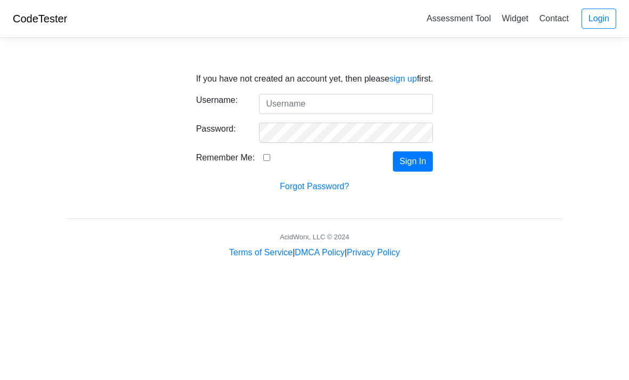  Describe the element at coordinates (220, 102) in the screenshot. I see `label: Username:` at that location.